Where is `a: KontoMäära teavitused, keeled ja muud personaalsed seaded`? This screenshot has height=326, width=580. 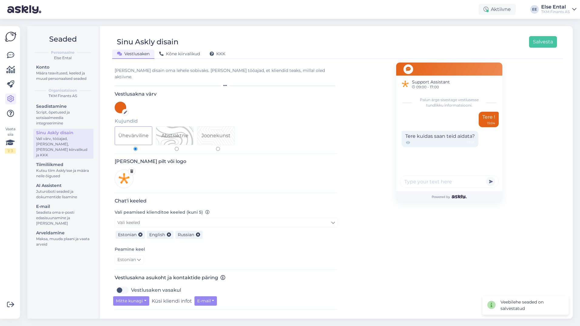
a: KontoMäära teavitused, keeled ja muud personaalsed seaded is located at coordinates (63, 72).